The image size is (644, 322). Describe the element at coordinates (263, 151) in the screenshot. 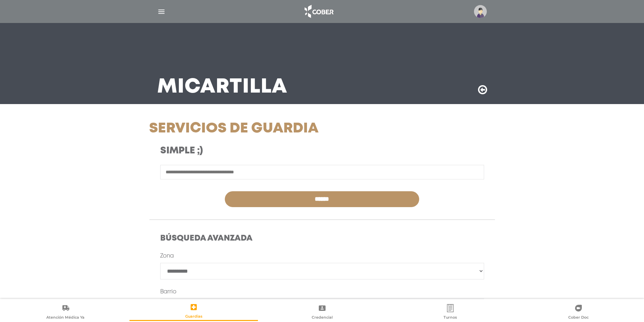

I see `h3: Simple ;)` at that location.